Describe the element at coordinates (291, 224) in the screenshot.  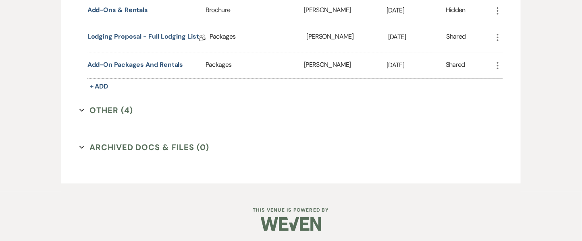
I see `img: Weven Logo` at that location.